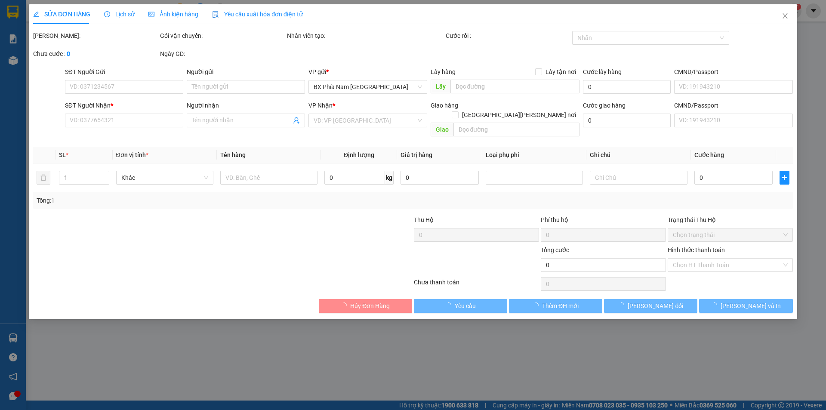 The height and width of the screenshot is (410, 826). I want to click on input: Ghi Chú, so click(639, 178).